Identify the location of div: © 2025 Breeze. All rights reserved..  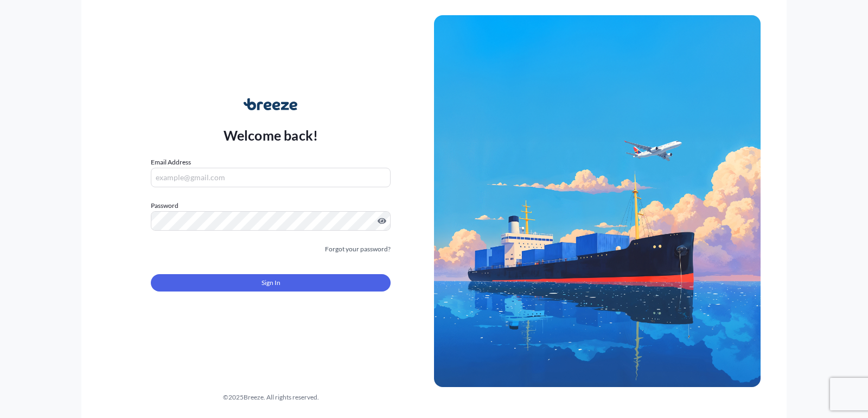
(271, 397).